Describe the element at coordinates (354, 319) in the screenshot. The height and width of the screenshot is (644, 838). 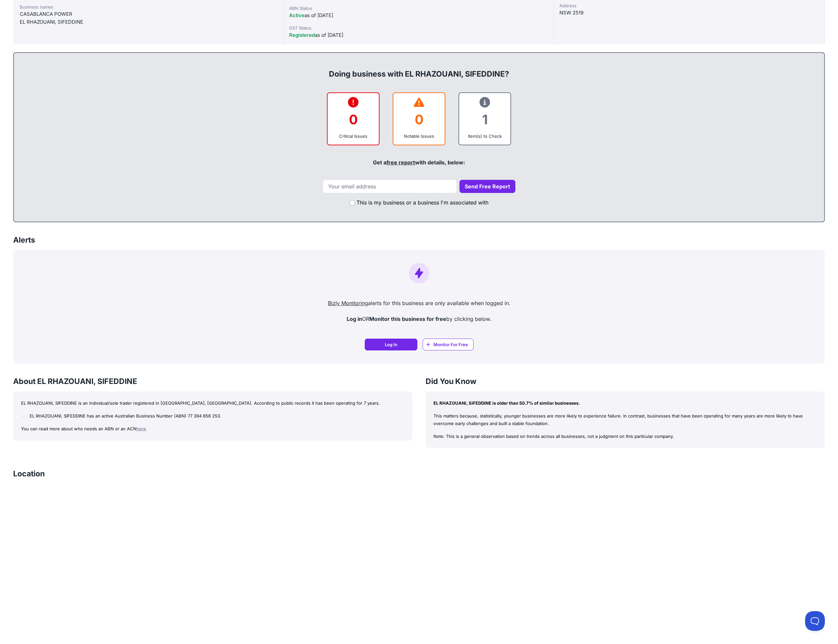
I see `strong: Log in` at that location.